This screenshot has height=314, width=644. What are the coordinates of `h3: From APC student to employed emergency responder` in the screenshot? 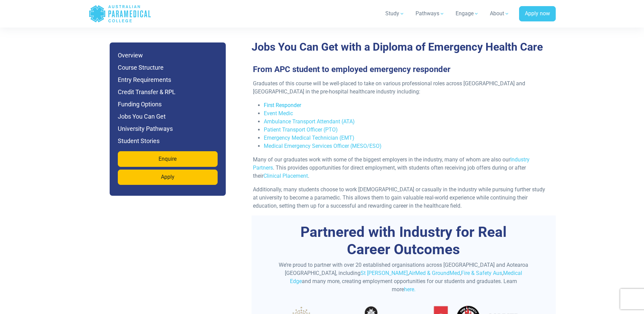 It's located at (401, 70).